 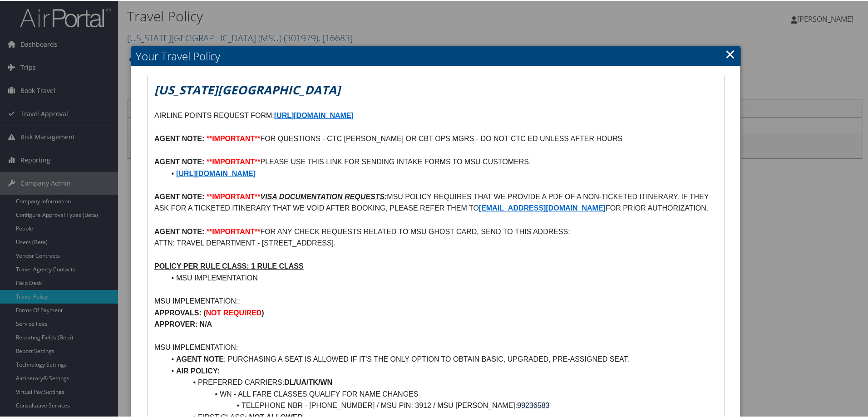 I want to click on u: POLICY PER RULE CLASS: 1 RULE CLASS, so click(x=229, y=265).